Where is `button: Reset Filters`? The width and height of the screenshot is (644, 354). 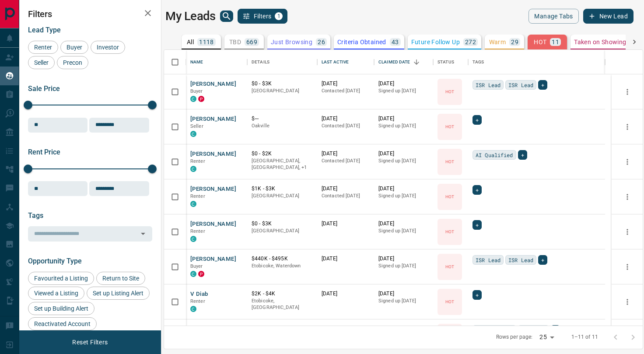
button: Reset Filters is located at coordinates (89, 342).